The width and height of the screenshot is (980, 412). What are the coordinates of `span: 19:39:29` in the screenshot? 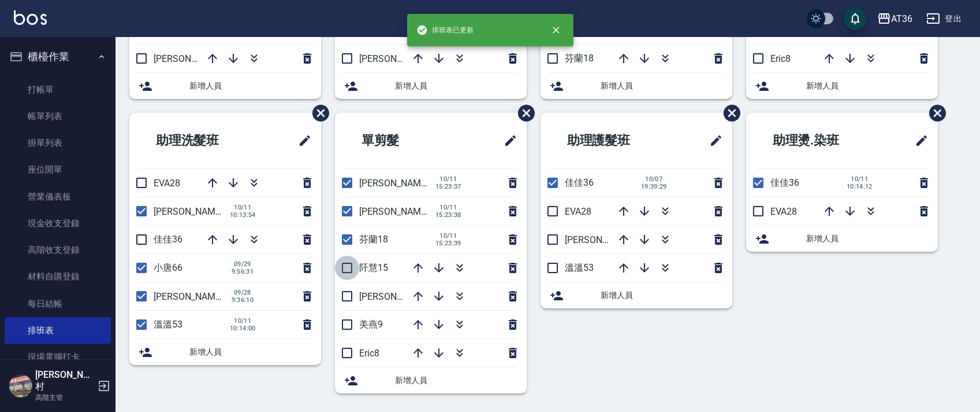 It's located at (654, 186).